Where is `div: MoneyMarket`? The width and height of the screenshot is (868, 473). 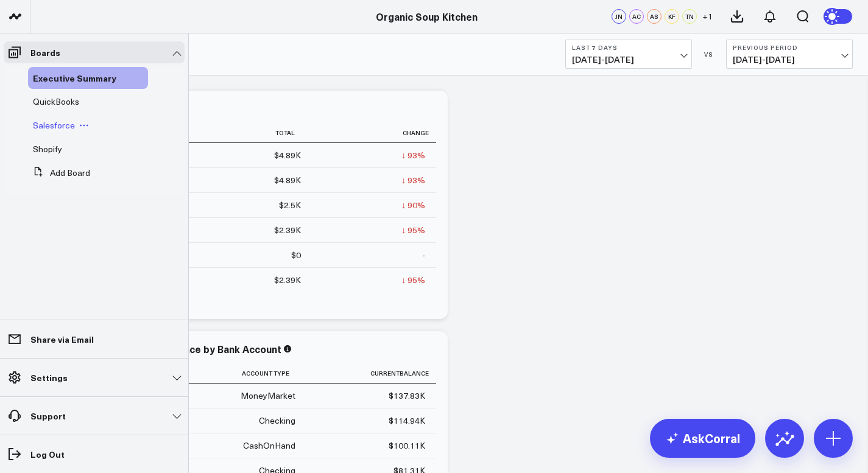 div: MoneyMarket is located at coordinates (268, 396).